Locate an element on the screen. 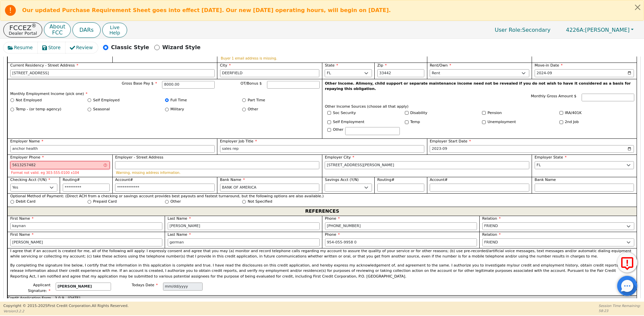  span: Resume is located at coordinates (23, 48).